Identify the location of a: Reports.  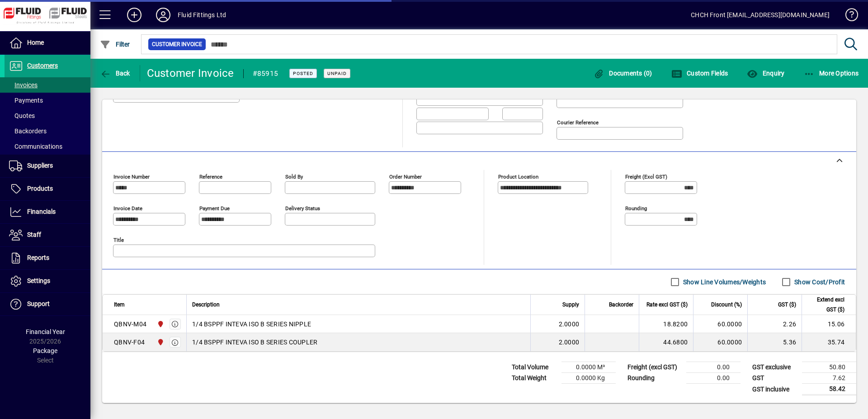
(47, 258).